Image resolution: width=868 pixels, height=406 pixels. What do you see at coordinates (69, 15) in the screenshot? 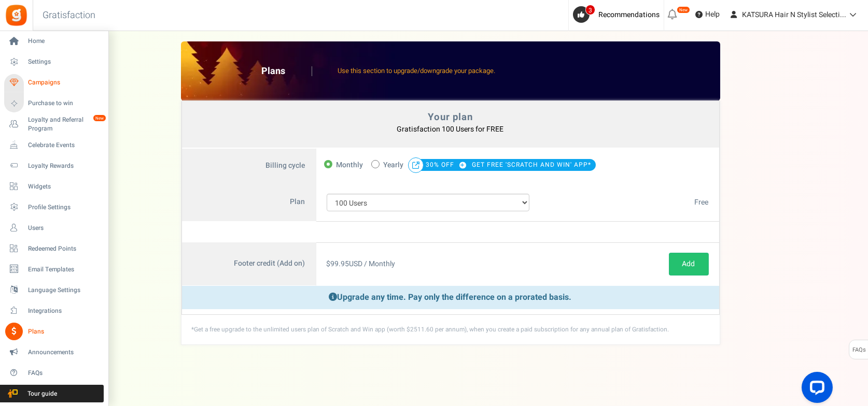
I see `h3: Gratisfaction` at bounding box center [69, 15].